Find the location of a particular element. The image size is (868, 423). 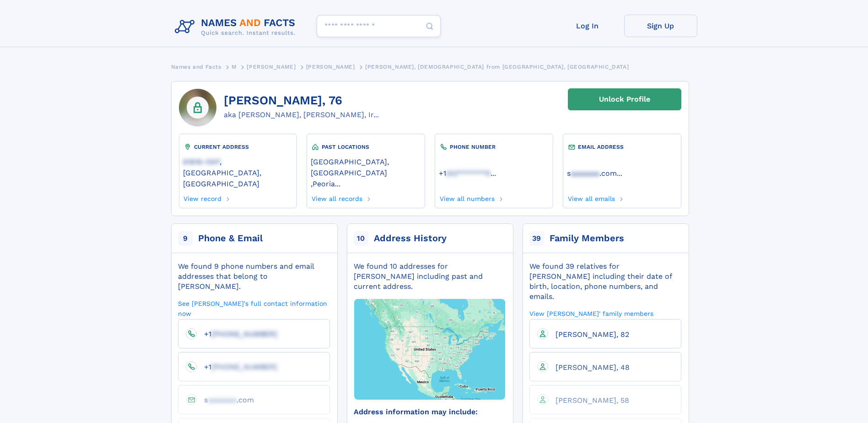

div: Unlock Profile is located at coordinates (624, 100).